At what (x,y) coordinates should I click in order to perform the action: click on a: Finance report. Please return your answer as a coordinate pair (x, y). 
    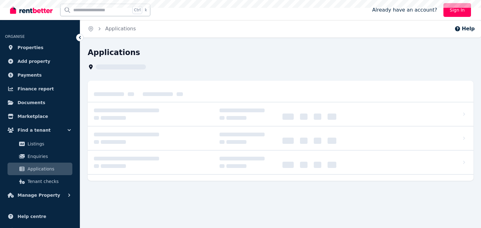
    Looking at the image, I should click on (40, 89).